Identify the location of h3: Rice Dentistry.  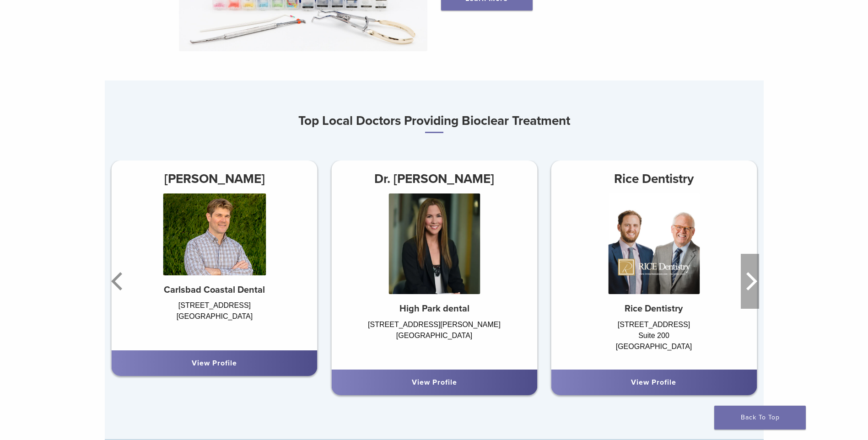
(654, 179).